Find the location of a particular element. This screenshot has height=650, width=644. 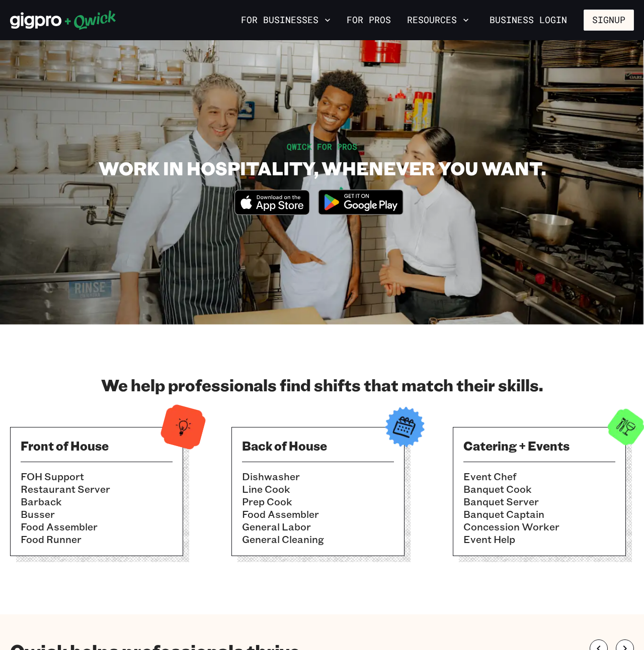

button: Signup is located at coordinates (609, 20).